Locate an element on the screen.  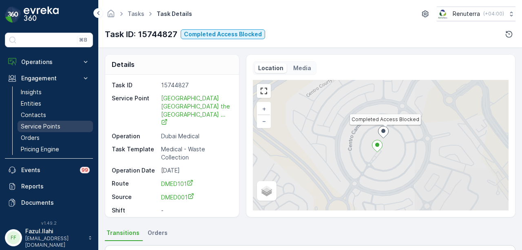
p: Completed Access Blocked is located at coordinates (223, 34).